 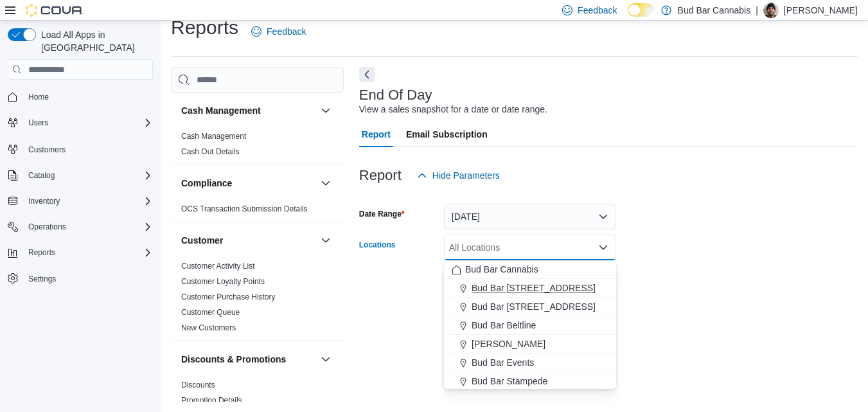 What do you see at coordinates (198, 385) in the screenshot?
I see `span: Discounts` at bounding box center [198, 385].